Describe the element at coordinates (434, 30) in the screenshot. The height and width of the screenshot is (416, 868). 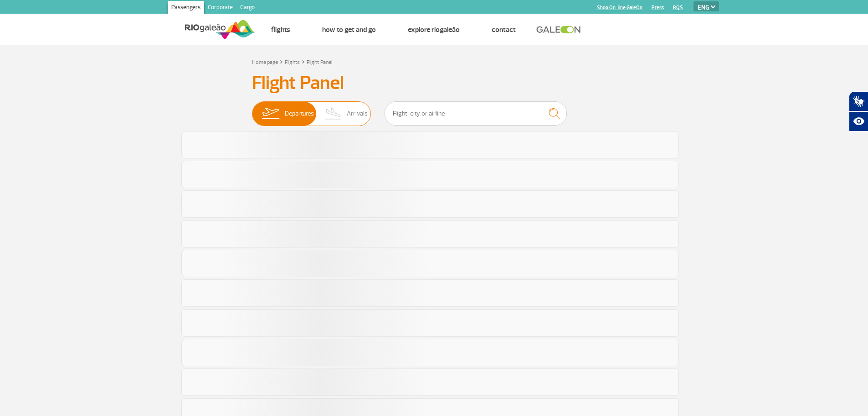
I see `a: Explore RIOgaleão` at that location.